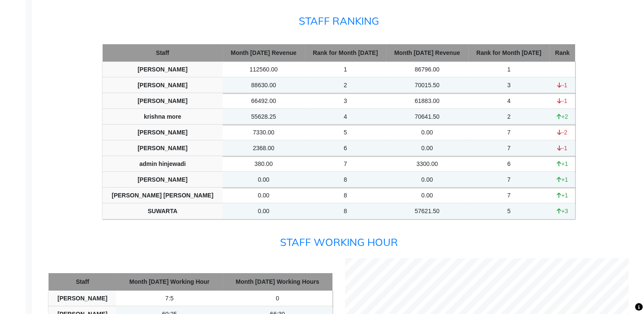  I want to click on h4: Staff Working Hour, so click(339, 242).